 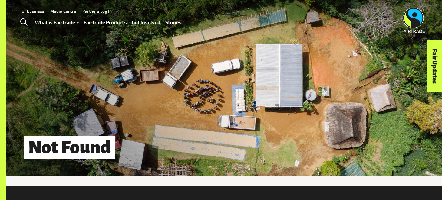 What do you see at coordinates (63, 11) in the screenshot?
I see `a: Media Centre` at bounding box center [63, 11].